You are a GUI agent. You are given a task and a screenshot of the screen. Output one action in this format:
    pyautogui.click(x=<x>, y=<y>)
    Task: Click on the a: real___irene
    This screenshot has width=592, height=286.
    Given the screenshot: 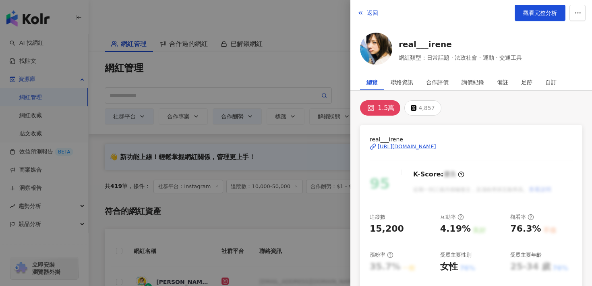 What is the action you would take?
    pyautogui.click(x=460, y=44)
    